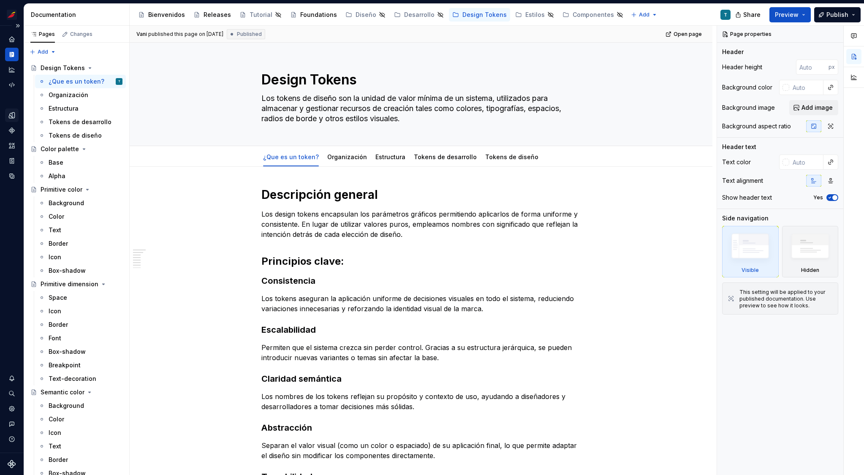 This screenshot has height=475, width=864. Describe the element at coordinates (141, 34) in the screenshot. I see `span: Vani` at that location.